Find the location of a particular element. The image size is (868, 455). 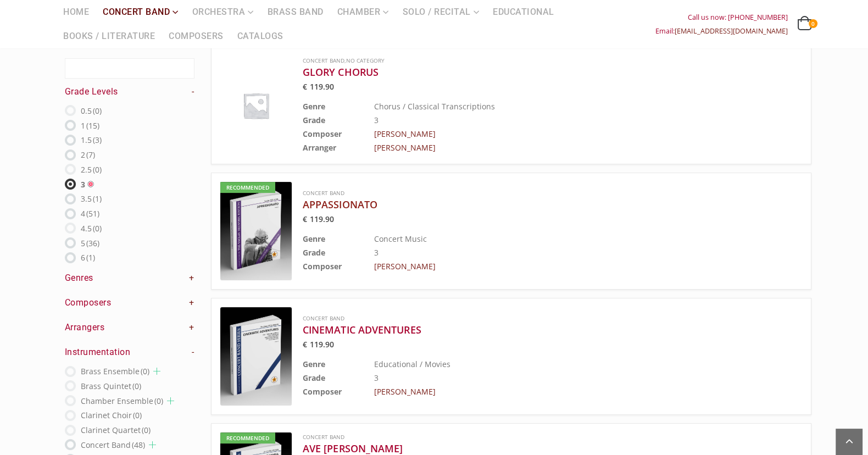

h3: APPASSIONATO is located at coordinates (525, 204).